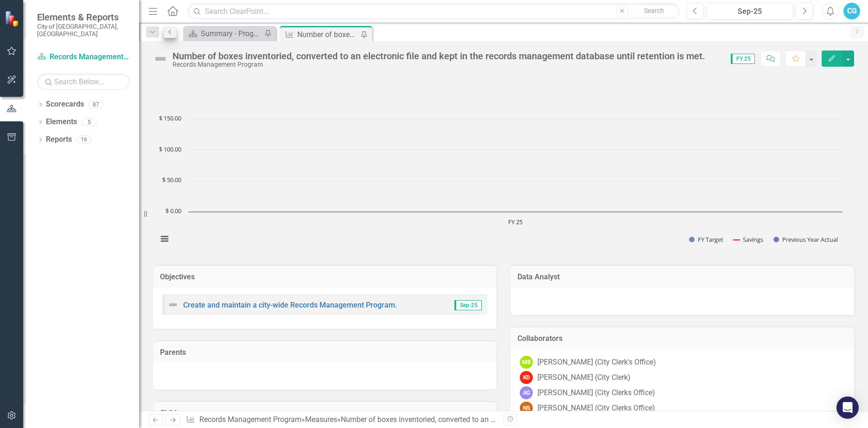  Describe the element at coordinates (526, 393) in the screenshot. I see `div: AG` at that location.